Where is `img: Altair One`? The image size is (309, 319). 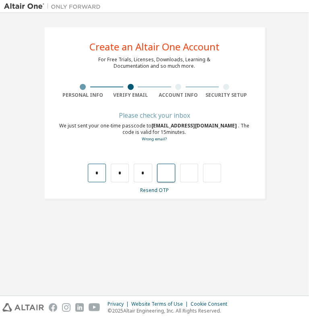
img: Altair One is located at coordinates (54, 6).